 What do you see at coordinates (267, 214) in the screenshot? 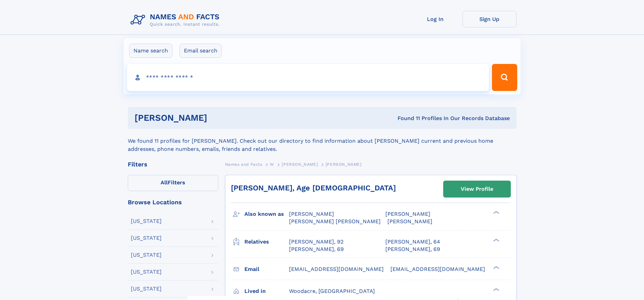
I see `h3: Also known as` at bounding box center [267, 214].